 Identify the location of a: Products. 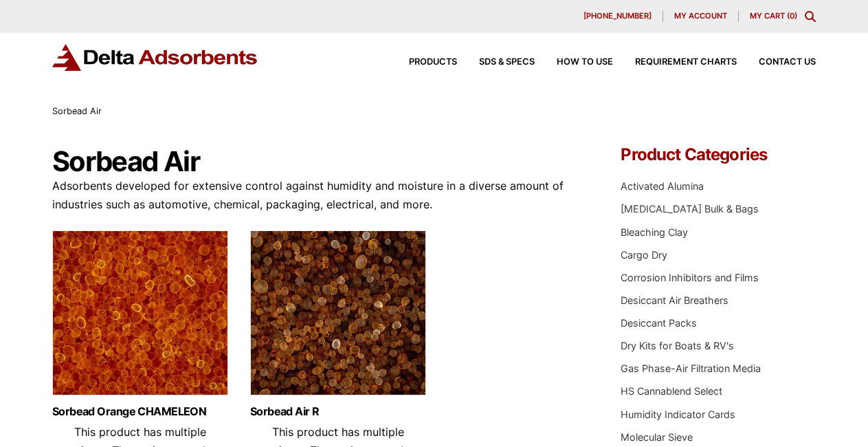
(422, 61).